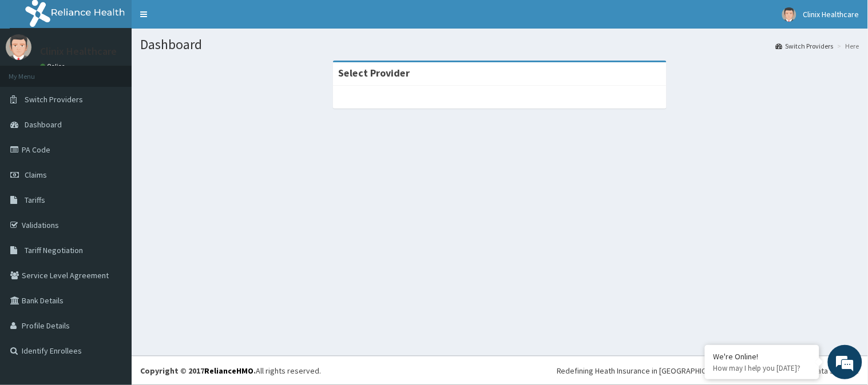  I want to click on p: How may I help you today?, so click(762, 368).